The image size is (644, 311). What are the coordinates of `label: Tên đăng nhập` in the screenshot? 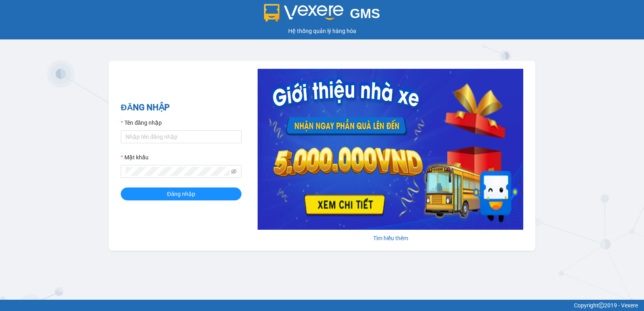 It's located at (141, 123).